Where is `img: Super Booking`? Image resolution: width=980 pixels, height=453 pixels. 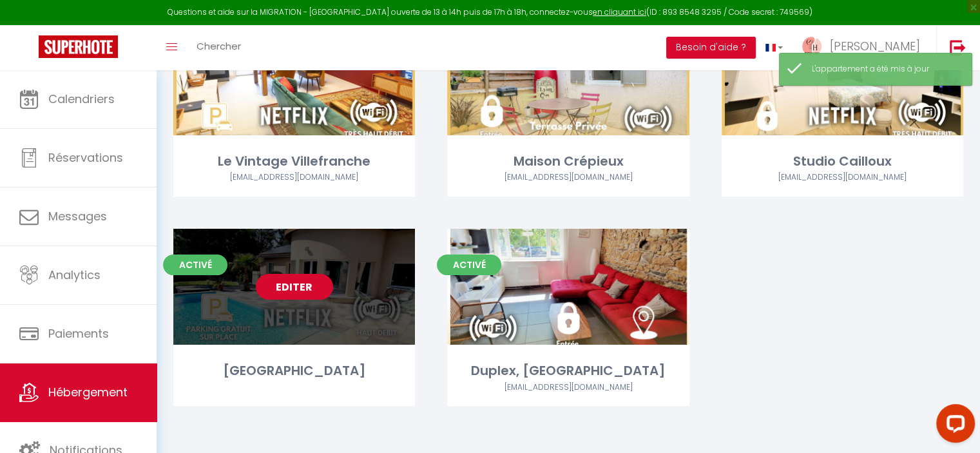 img: Super Booking is located at coordinates (78, 46).